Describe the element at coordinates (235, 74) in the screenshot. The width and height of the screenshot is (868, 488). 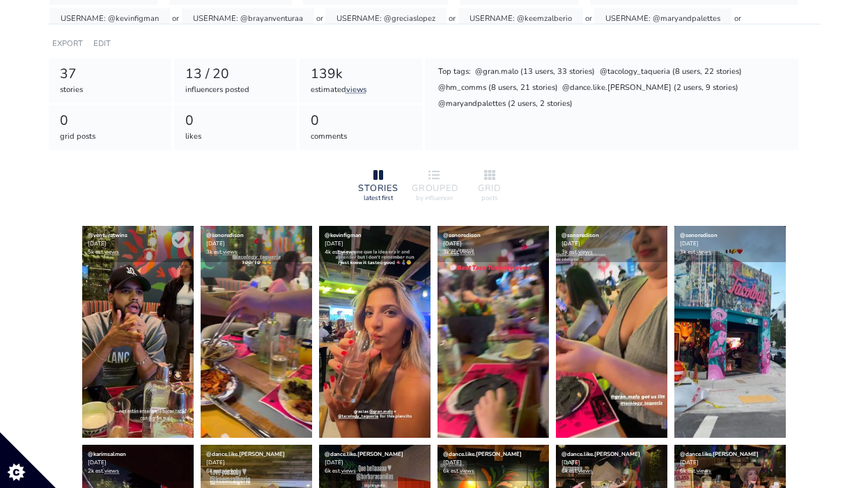
I see `div: 13 / 20` at that location.